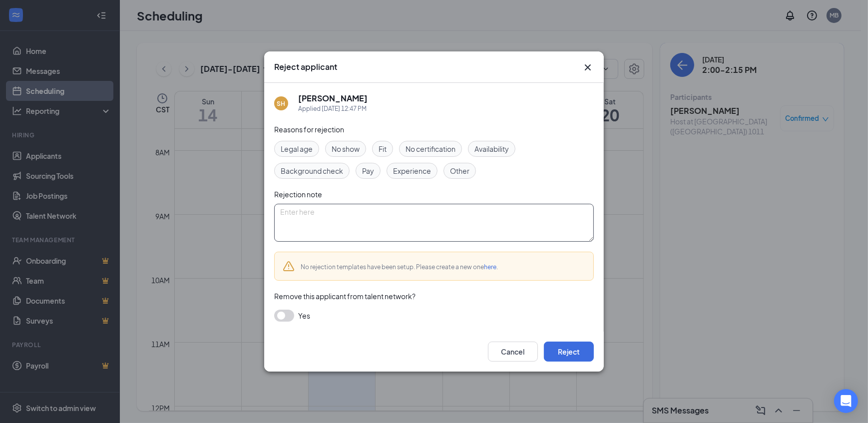  Describe the element at coordinates (431, 149) in the screenshot. I see `span: No certification` at that location.